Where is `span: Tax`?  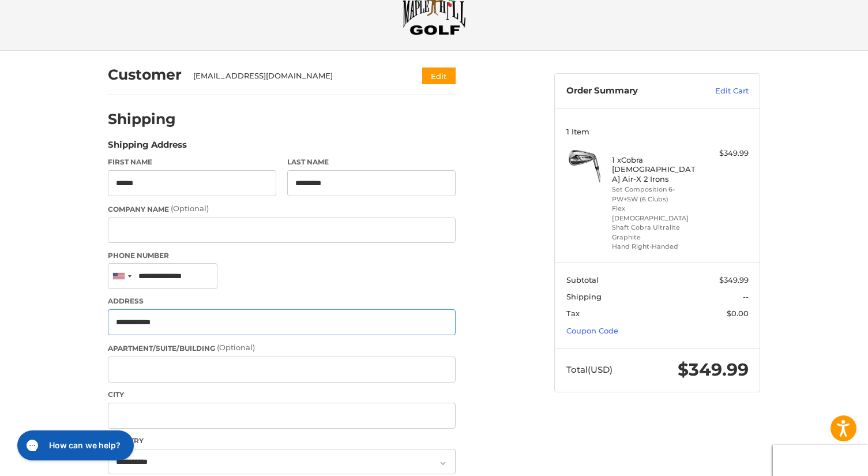
span: Tax is located at coordinates (573, 313).